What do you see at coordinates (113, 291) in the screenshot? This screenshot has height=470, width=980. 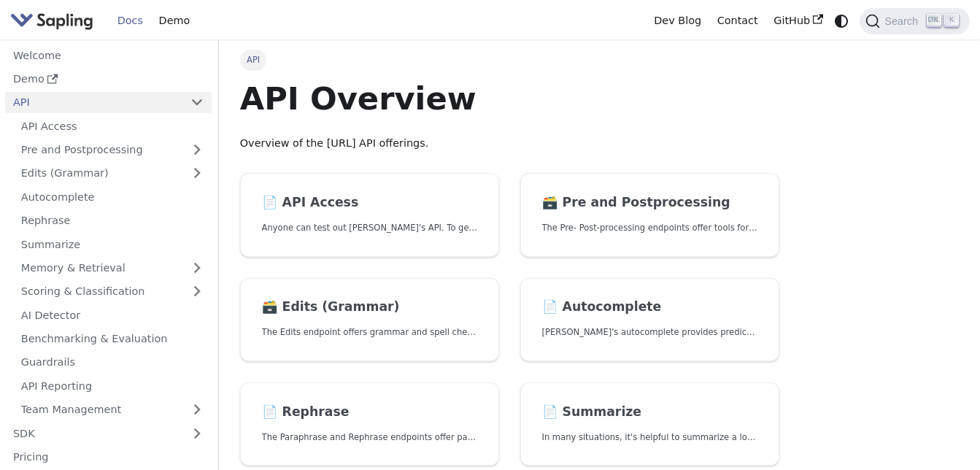 I see `a: Scoring & Classification` at bounding box center [113, 291].